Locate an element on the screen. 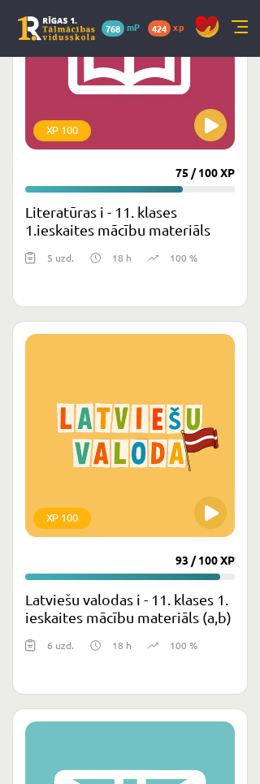 This screenshot has height=784, width=260. span: mP is located at coordinates (133, 27).